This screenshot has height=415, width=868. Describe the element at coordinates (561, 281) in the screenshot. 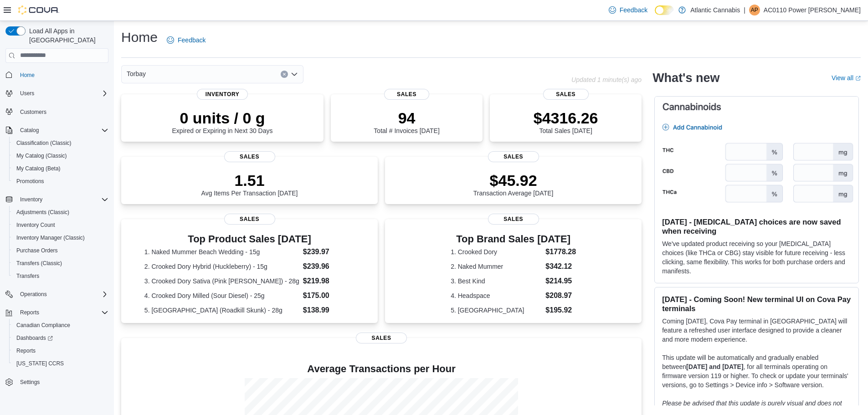

I see `dd: $214.95` at that location.